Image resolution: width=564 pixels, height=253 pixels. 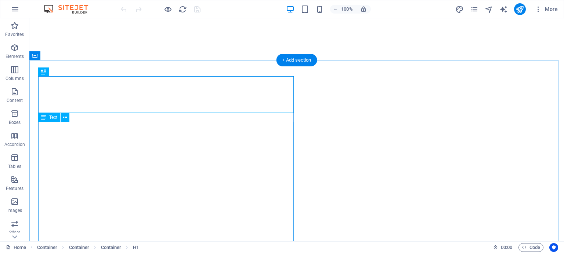 What do you see at coordinates (16, 248) in the screenshot?
I see `a: Click to cancel selection. Double-click to open Pages` at bounding box center [16, 248].